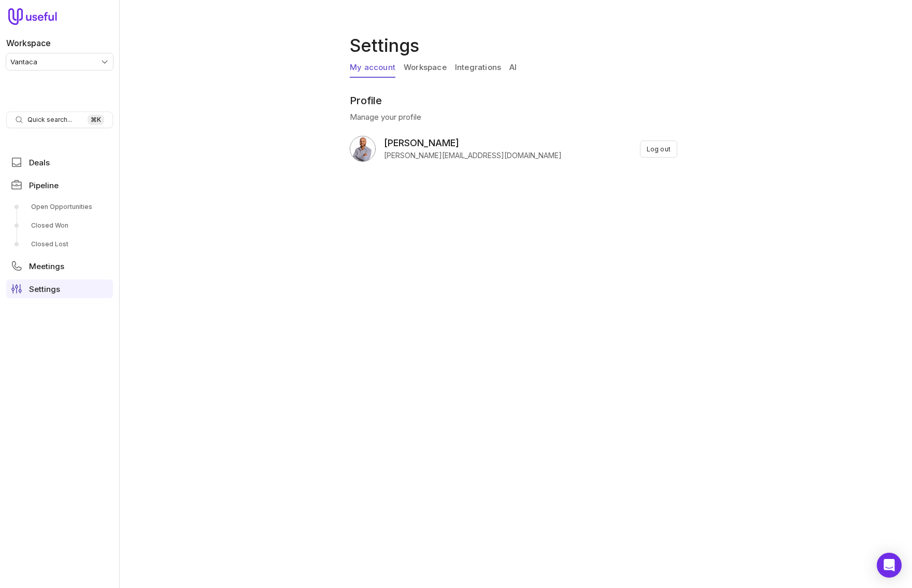 Image resolution: width=912 pixels, height=588 pixels. Describe the element at coordinates (39, 162) in the screenshot. I see `span: Deals` at that location.